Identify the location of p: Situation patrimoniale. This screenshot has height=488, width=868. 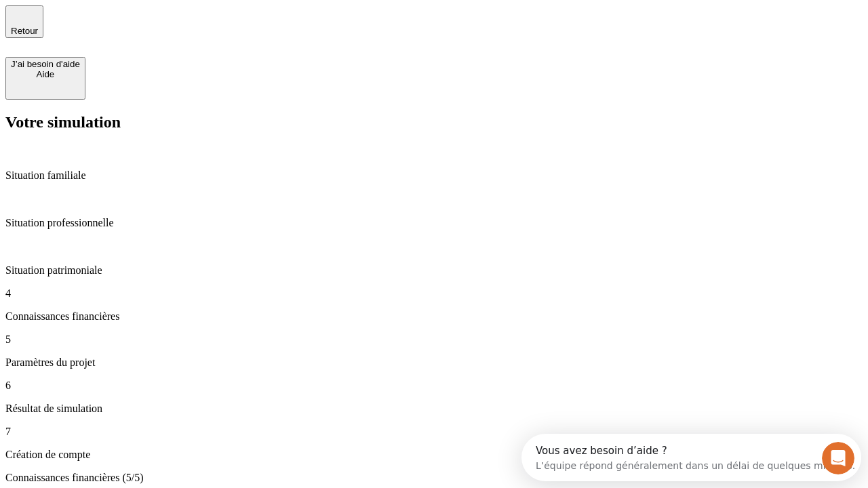
(434, 270).